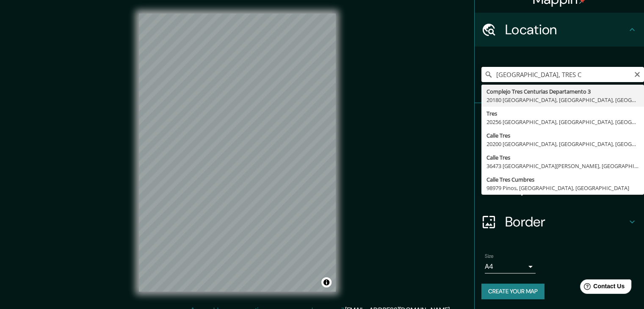 Image resolution: width=644 pixels, height=309 pixels. Describe the element at coordinates (563, 180) in the screenshot. I see `div: Calle Tres Cumbres` at that location.